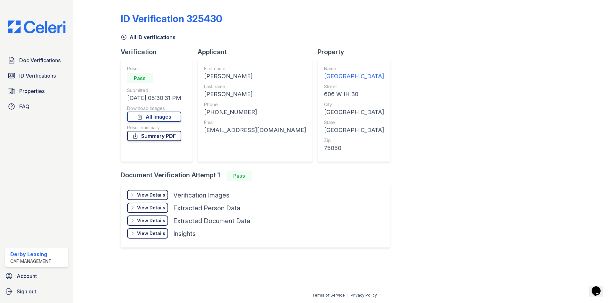  I want to click on div: Extracted Person Data, so click(207, 208).